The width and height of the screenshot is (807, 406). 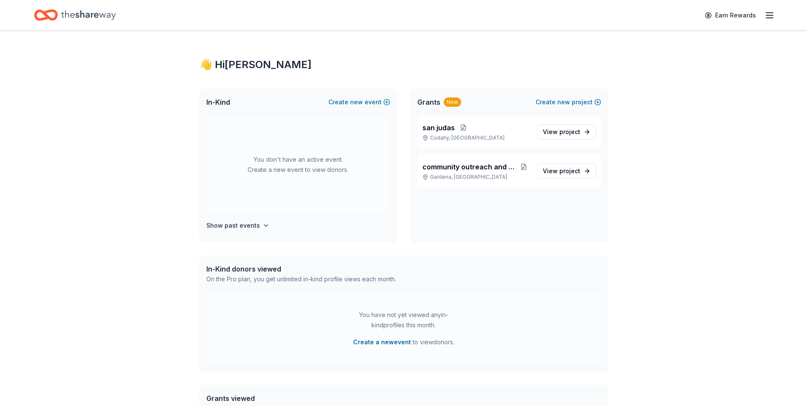 What do you see at coordinates (438, 128) in the screenshot?
I see `span: san judas` at bounding box center [438, 128].